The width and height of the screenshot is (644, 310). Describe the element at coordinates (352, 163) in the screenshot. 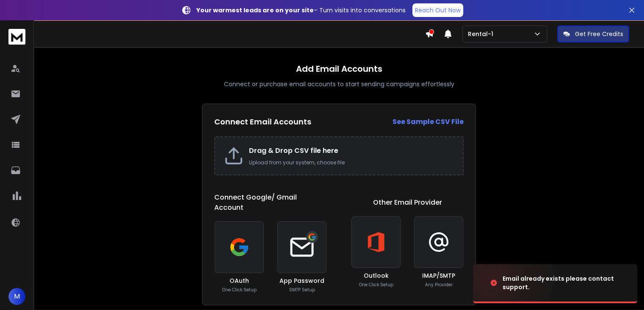

I see `p: Upload from your system, choose file` at that location.